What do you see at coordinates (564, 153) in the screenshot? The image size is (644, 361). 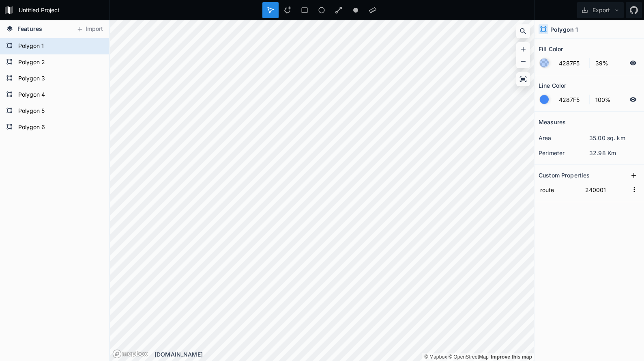 I see `dt: perimeter` at bounding box center [564, 153].